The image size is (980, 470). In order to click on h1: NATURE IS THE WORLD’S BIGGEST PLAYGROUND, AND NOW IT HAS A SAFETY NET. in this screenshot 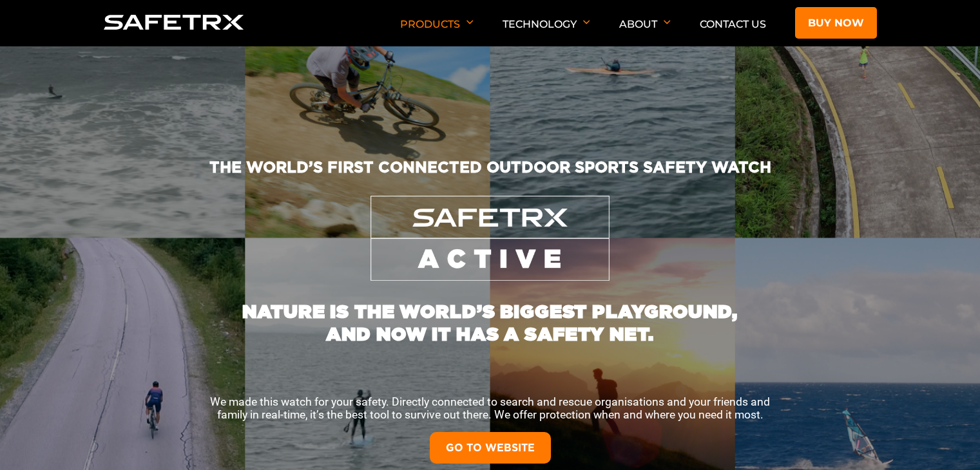, I will do `click(490, 313)`.